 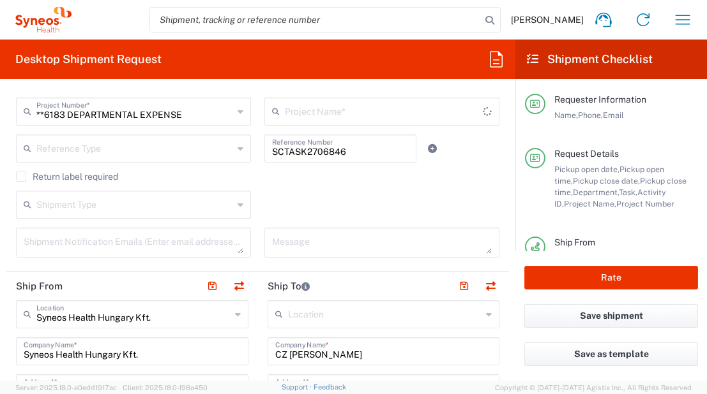 What do you see at coordinates (613, 115) in the screenshot?
I see `span: Email` at bounding box center [613, 115].